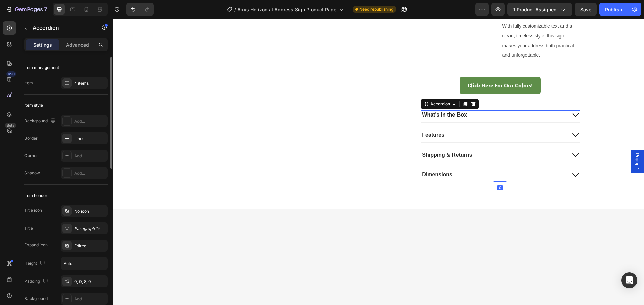 Image resolution: width=644 pixels, height=305 pixels. Describe the element at coordinates (629, 280) in the screenshot. I see `div: Open Intercom Messenger` at that location.